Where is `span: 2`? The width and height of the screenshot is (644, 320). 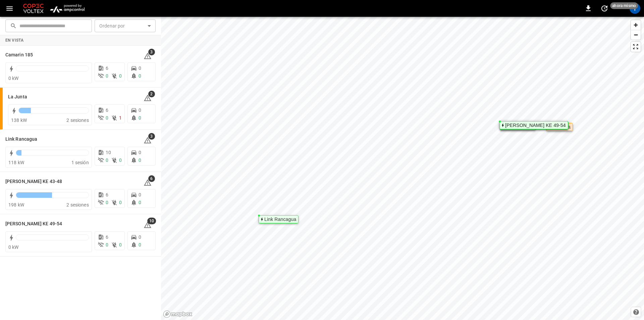
span: 2 is located at coordinates (152, 94).